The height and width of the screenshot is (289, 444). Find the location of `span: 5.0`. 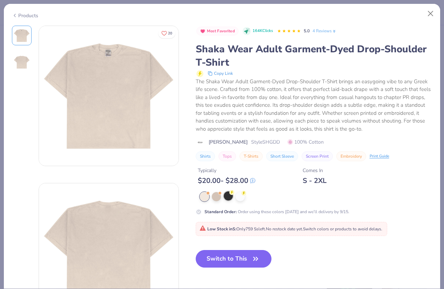

span: 5.0 is located at coordinates (306, 31).